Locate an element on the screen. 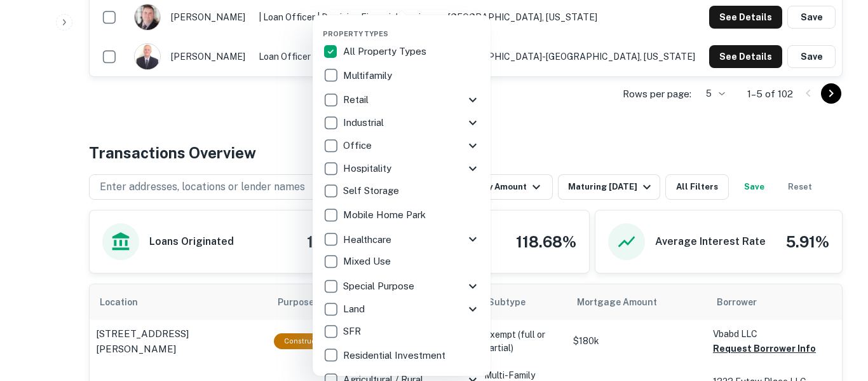  p: Healthcare is located at coordinates (368, 240).